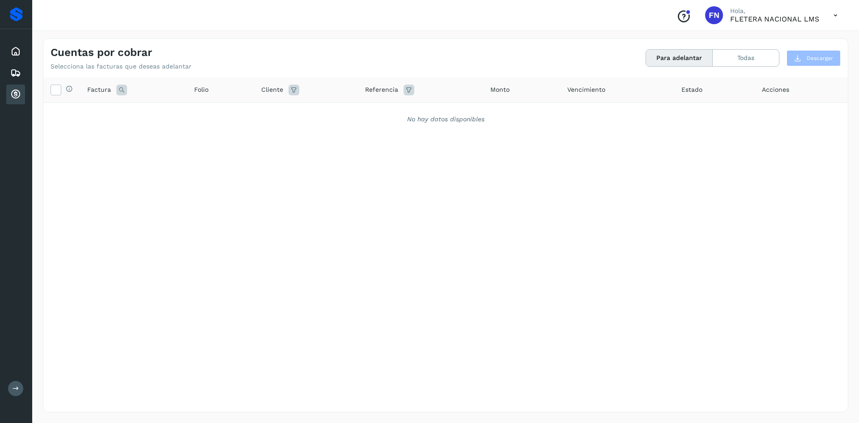  What do you see at coordinates (746, 58) in the screenshot?
I see `button: Todas` at bounding box center [746, 58].